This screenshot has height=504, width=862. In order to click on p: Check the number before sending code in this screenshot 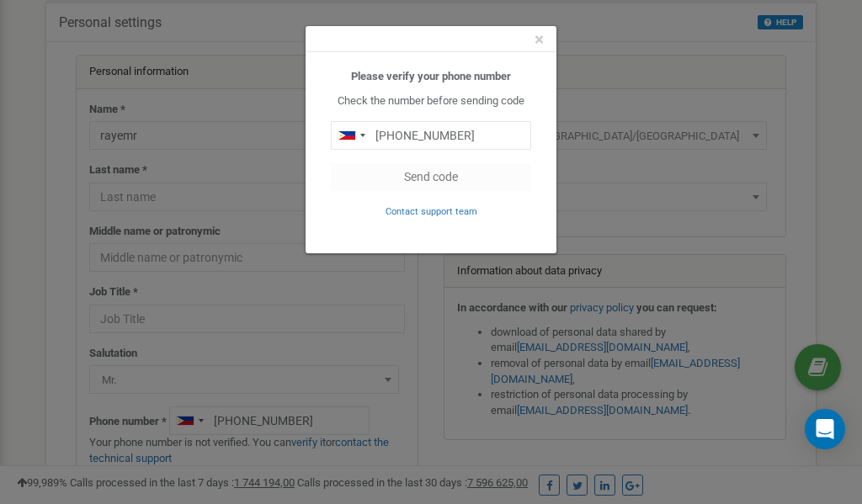, I will do `click(431, 101)`.